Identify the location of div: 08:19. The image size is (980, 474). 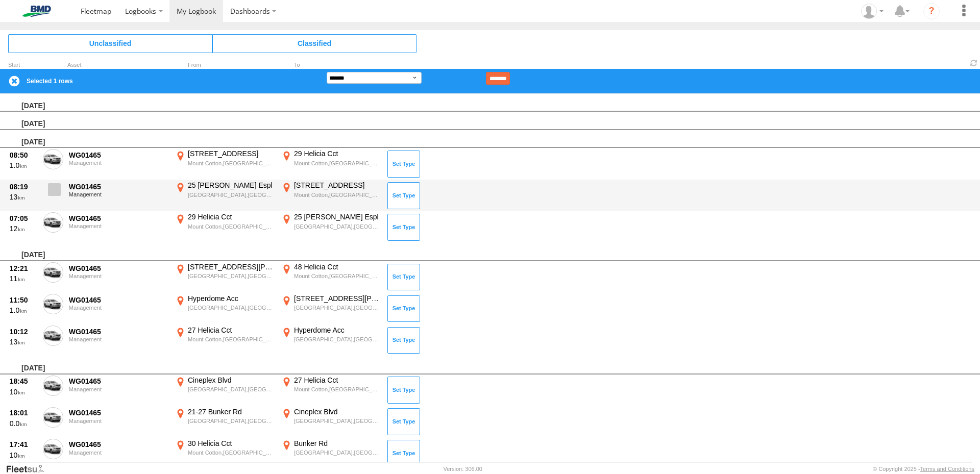
(24, 187).